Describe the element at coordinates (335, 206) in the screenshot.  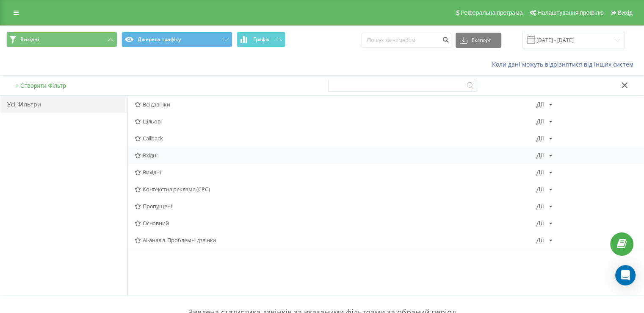
I see `span: Пропущені` at that location.